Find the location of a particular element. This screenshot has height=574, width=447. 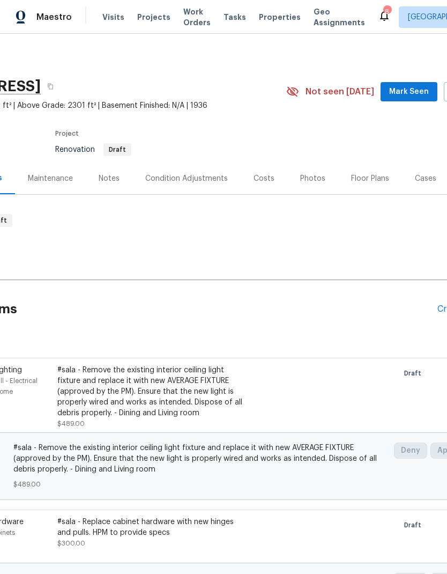

div: #sala - Replace cabinet hardware with new hinges and pulls. HPM to provide specs is located at coordinates (152, 527).